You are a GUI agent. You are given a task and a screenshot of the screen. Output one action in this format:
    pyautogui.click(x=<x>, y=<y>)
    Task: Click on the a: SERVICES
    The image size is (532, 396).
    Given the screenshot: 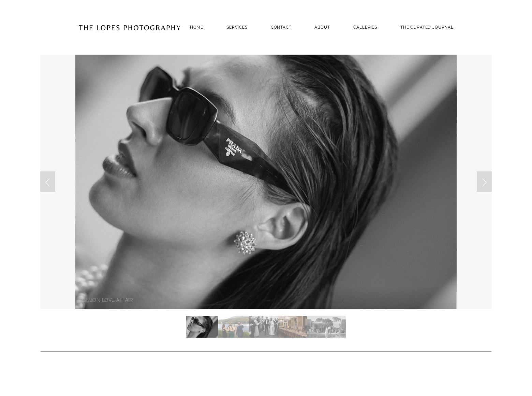 What is the action you would take?
    pyautogui.click(x=237, y=27)
    